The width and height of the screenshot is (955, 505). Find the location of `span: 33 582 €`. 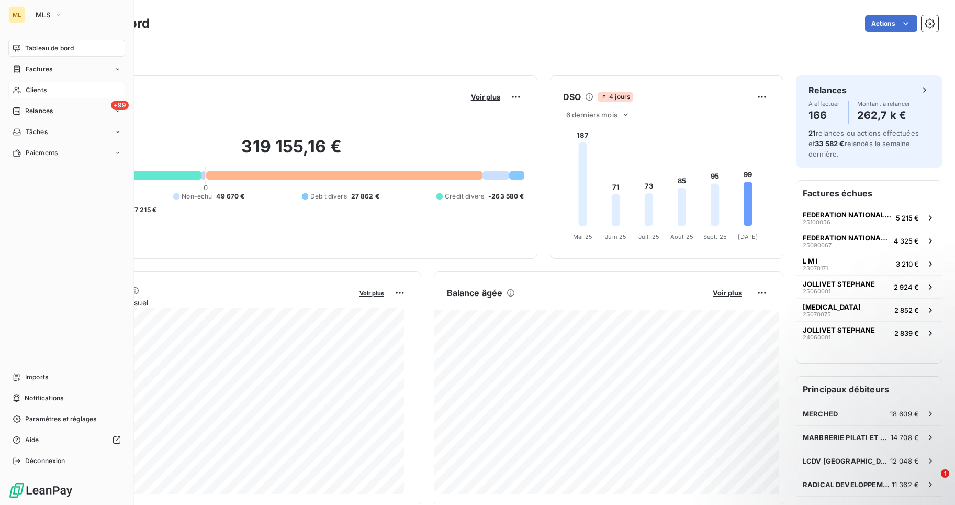

span: 33 582 € is located at coordinates (830, 143).